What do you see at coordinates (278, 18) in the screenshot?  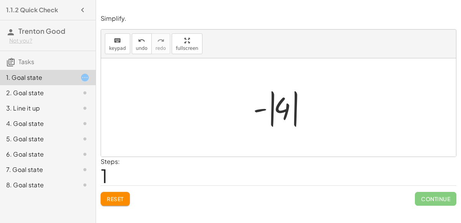 I see `p: Simplify.` at bounding box center [278, 18].